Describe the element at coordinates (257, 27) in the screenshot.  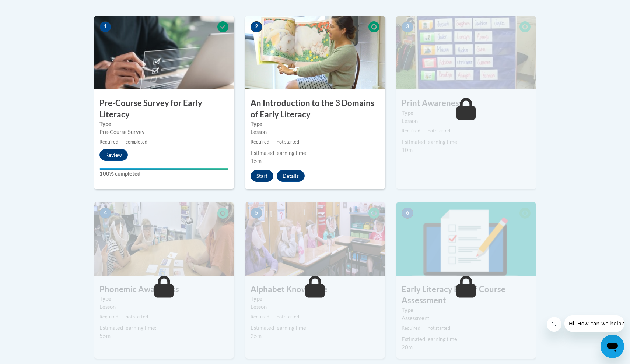
I see `span: 2` at that location.